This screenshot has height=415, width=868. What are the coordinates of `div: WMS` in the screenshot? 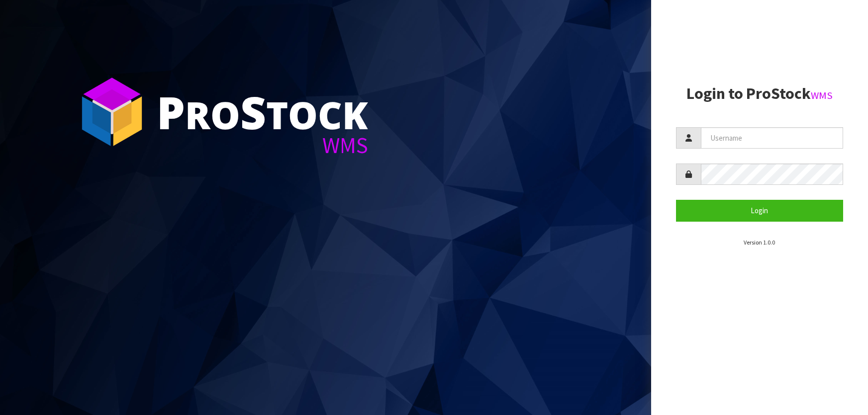 It's located at (262, 145).